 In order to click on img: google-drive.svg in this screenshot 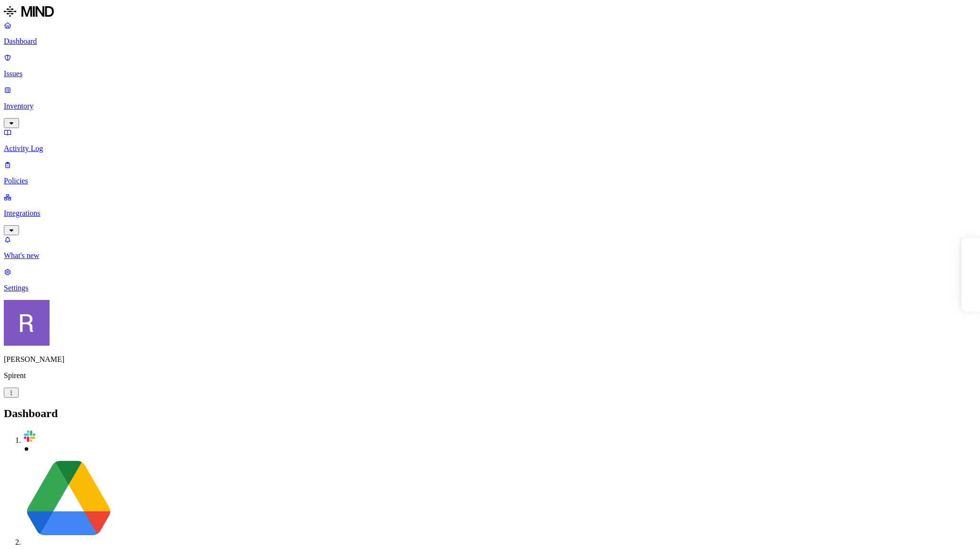, I will do `click(69, 499)`.